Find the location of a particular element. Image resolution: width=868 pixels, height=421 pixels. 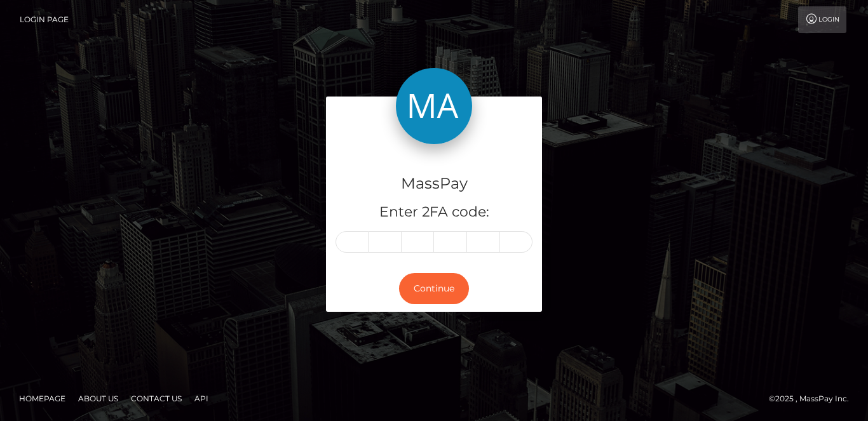

button: Continue is located at coordinates (434, 289).